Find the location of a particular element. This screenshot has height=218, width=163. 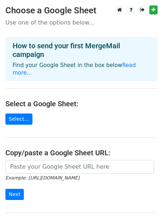

h4: Copy/paste a Google Sheet URL: is located at coordinates (81, 153).